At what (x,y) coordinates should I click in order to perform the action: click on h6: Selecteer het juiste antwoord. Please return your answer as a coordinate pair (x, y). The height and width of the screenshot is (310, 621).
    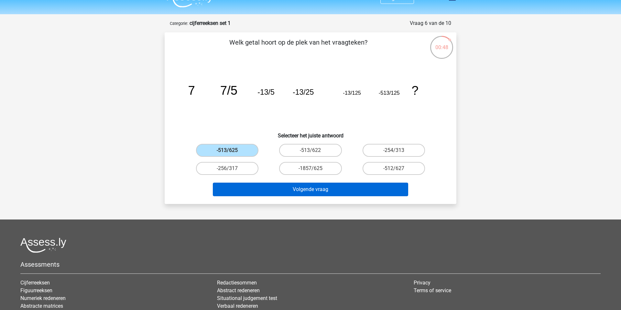
    Looking at the image, I should click on (310, 133).